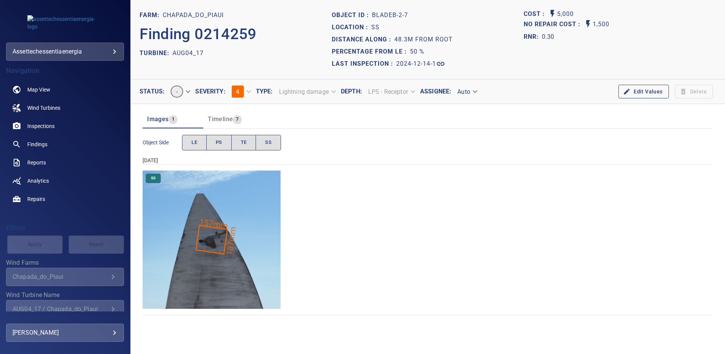  What do you see at coordinates (390, 15) in the screenshot?
I see `p: bladeB-2-7` at bounding box center [390, 15].